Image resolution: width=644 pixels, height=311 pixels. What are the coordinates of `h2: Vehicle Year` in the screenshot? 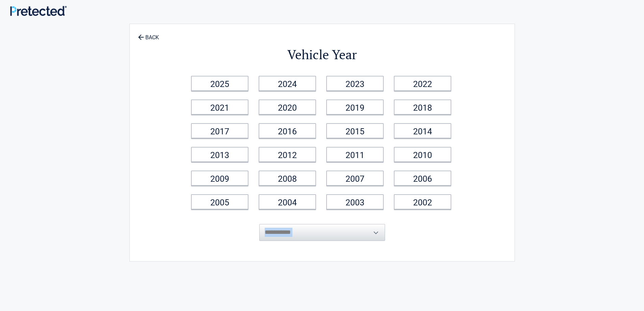 It's located at (322, 55).